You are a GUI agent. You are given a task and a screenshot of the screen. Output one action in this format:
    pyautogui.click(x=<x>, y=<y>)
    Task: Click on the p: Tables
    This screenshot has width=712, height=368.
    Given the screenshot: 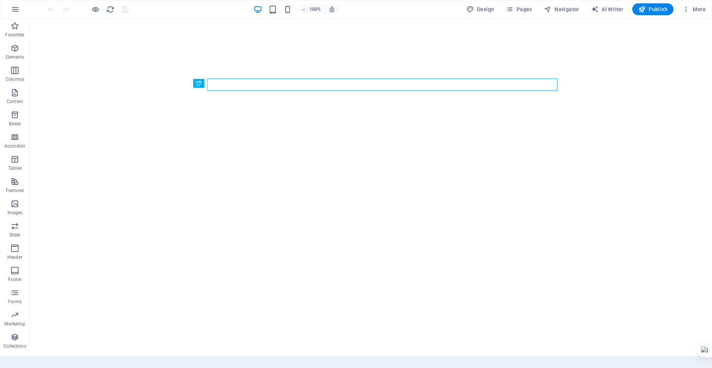 What is the action you would take?
    pyautogui.click(x=15, y=168)
    